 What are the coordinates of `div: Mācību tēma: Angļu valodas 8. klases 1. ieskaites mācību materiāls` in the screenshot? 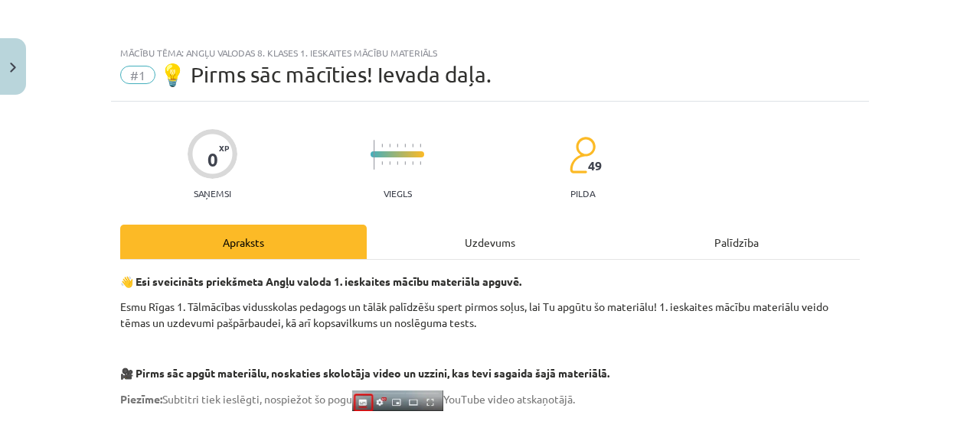 It's located at (490, 53).